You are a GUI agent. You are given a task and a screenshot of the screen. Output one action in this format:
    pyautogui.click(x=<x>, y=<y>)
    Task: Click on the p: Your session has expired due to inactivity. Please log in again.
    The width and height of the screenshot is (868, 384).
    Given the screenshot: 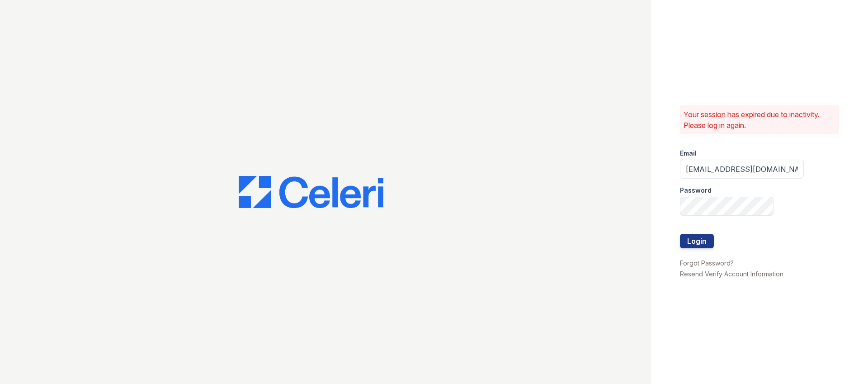 What is the action you would take?
    pyautogui.click(x=760, y=120)
    